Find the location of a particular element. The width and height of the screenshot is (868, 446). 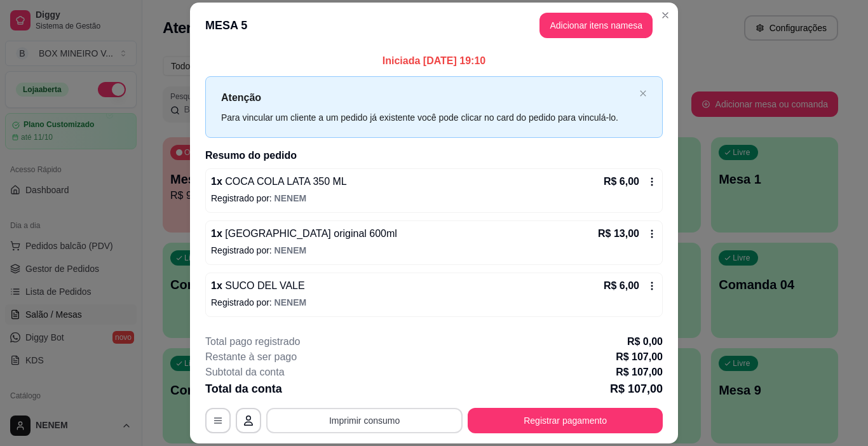

button: Registrar pagamento is located at coordinates (564, 420).